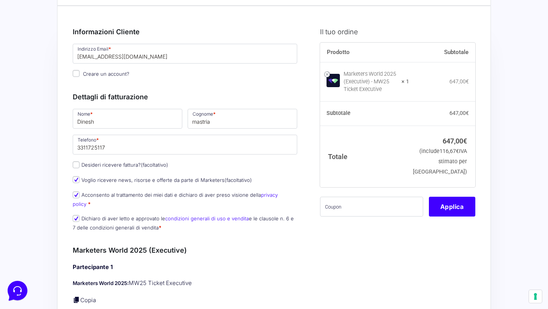 The height and width of the screenshot is (309, 548). Describe the element at coordinates (76, 218) in the screenshot. I see `input: Dichiaro di aver letto e approvato lecondizioni generali di uso e venditae le clausole n. 6 e 7 d...` at that location.